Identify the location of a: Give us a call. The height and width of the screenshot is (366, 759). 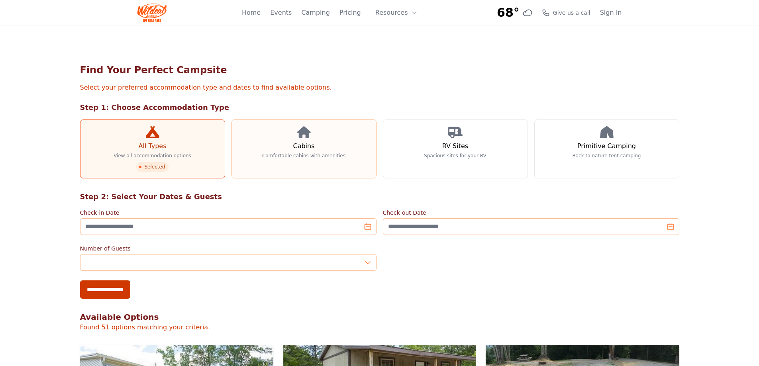
(566, 13).